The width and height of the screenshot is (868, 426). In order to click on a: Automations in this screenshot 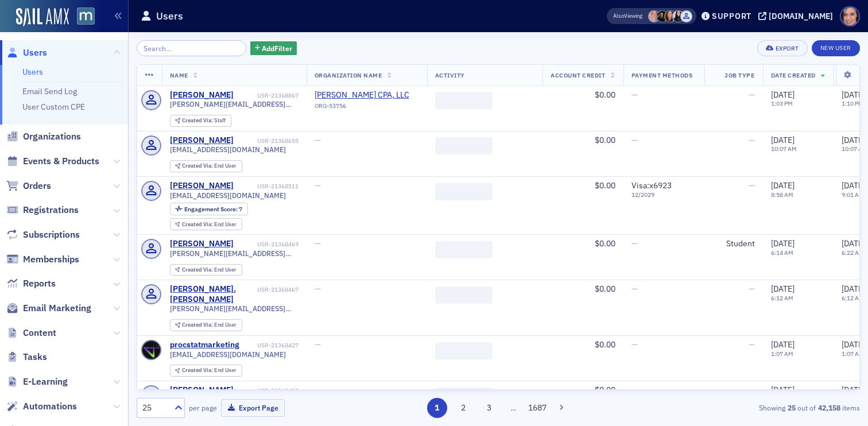, I will do `click(41, 406)`.